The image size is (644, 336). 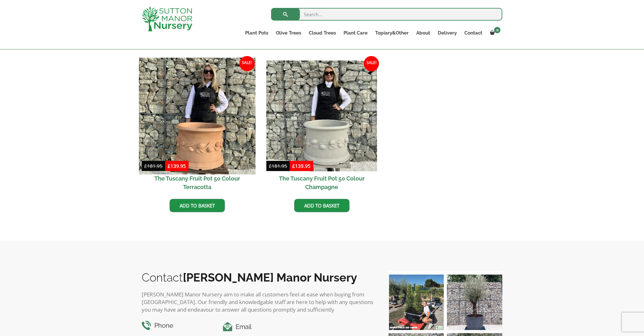 I want to click on a: About, so click(x=423, y=33).